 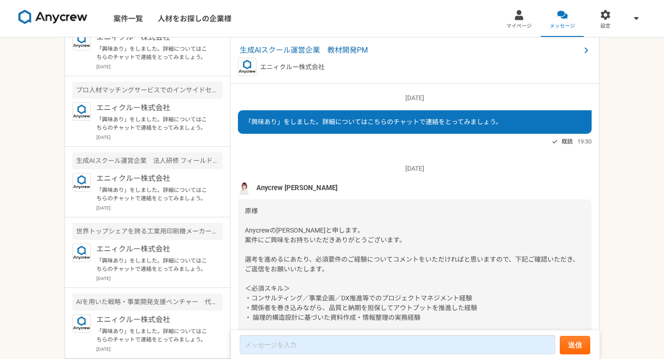 I want to click on span: 設定, so click(x=606, y=26).